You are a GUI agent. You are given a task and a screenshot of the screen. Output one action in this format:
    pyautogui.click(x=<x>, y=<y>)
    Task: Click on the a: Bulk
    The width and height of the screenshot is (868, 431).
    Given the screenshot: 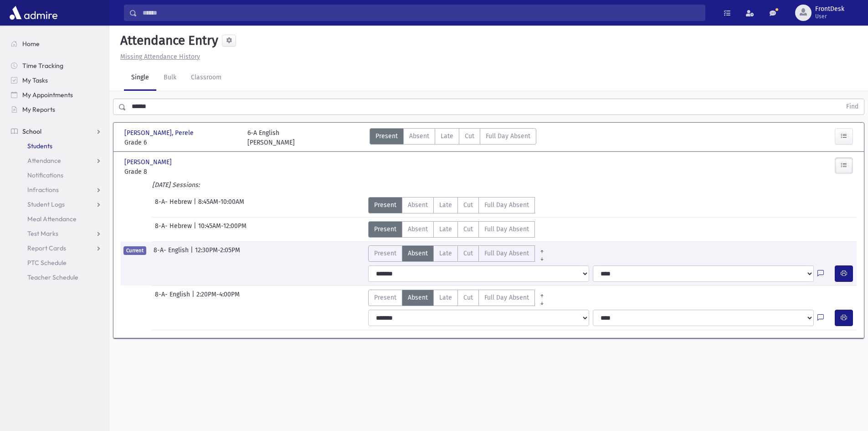 What is the action you would take?
    pyautogui.click(x=170, y=78)
    